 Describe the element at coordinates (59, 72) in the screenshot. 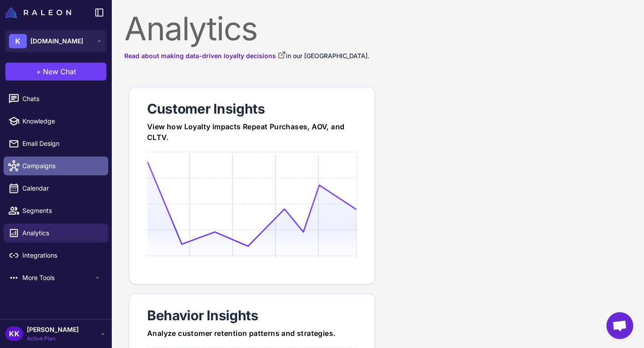

I see `span: New Chat` at that location.